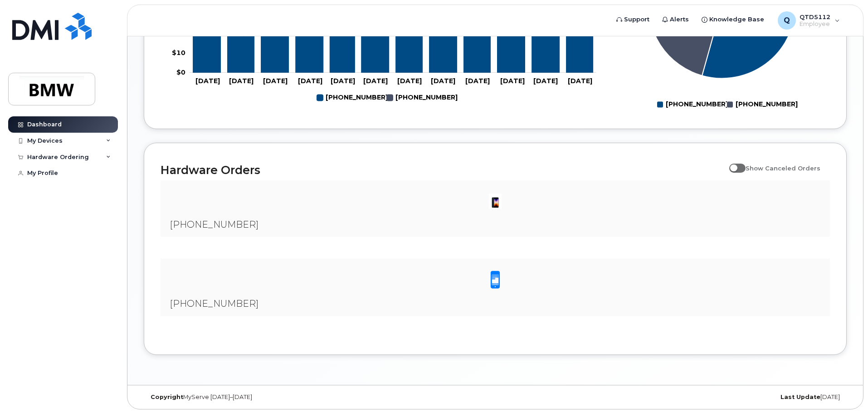 This screenshot has height=414, width=868. What do you see at coordinates (737, 20) in the screenshot?
I see `span: Knowledge Base` at bounding box center [737, 20].